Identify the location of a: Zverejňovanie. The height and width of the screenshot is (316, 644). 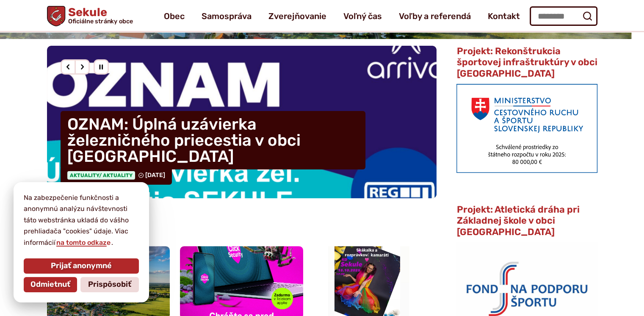
(298, 16).